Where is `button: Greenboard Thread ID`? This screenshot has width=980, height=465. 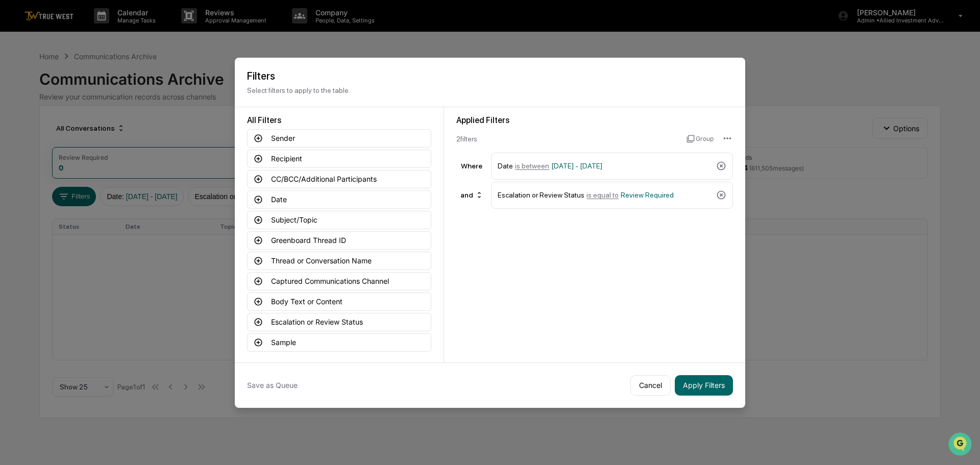 button: Greenboard Thread ID is located at coordinates (339, 240).